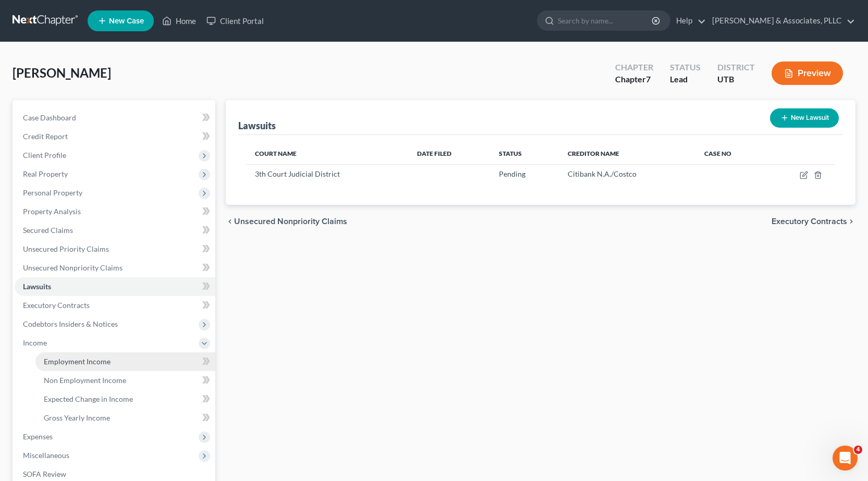 This screenshot has height=481, width=868. Describe the element at coordinates (125, 399) in the screenshot. I see `a: Expected Change in Income` at that location.